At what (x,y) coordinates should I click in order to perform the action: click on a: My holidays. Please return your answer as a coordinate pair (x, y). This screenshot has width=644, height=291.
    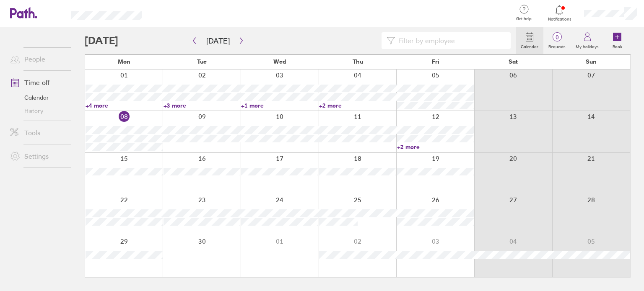
    Looking at the image, I should click on (587, 41).